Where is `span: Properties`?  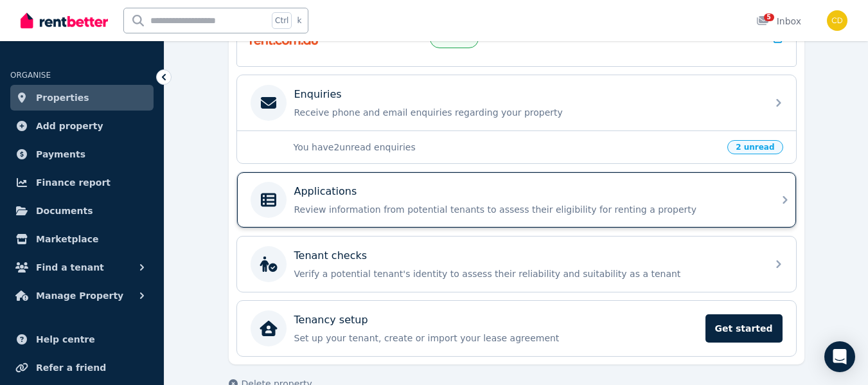
span: Properties is located at coordinates (63, 97).